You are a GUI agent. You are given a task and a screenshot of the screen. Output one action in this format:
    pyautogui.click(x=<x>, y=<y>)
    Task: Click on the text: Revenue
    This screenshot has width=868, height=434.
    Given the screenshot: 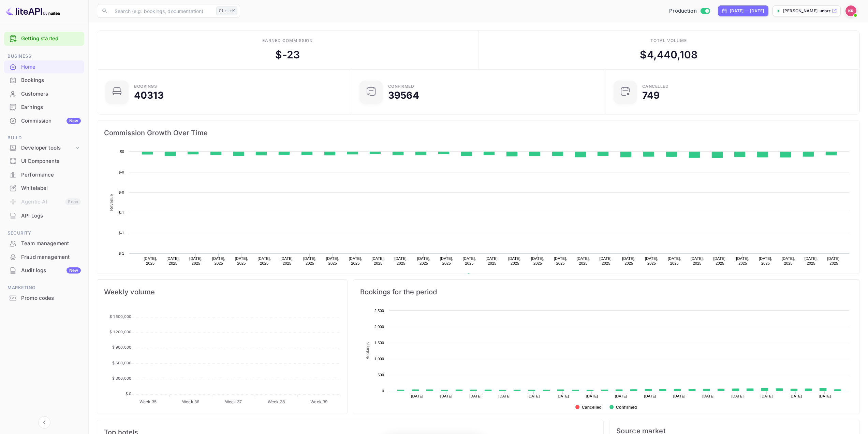 What is the action you would take?
    pyautogui.click(x=111, y=202)
    